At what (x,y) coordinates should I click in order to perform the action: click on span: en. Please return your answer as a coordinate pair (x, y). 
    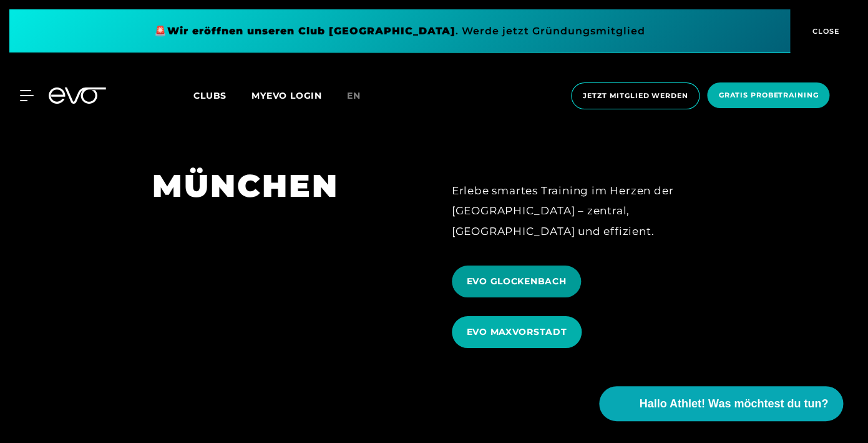
    Looking at the image, I should click on (354, 95).